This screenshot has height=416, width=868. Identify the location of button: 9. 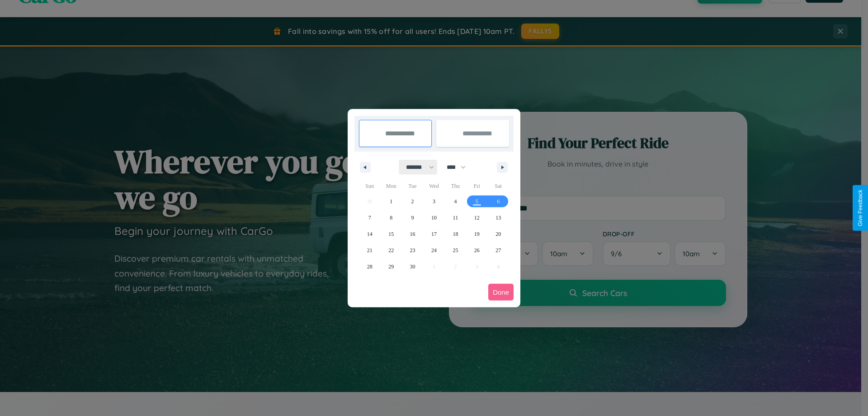
(412, 218).